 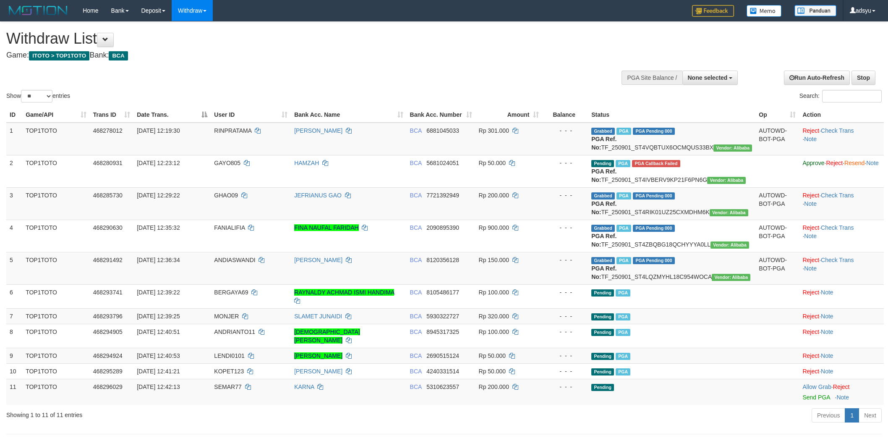 I want to click on a: RAYNALDY ACHMAD ISMI HANDIMA, so click(x=344, y=292).